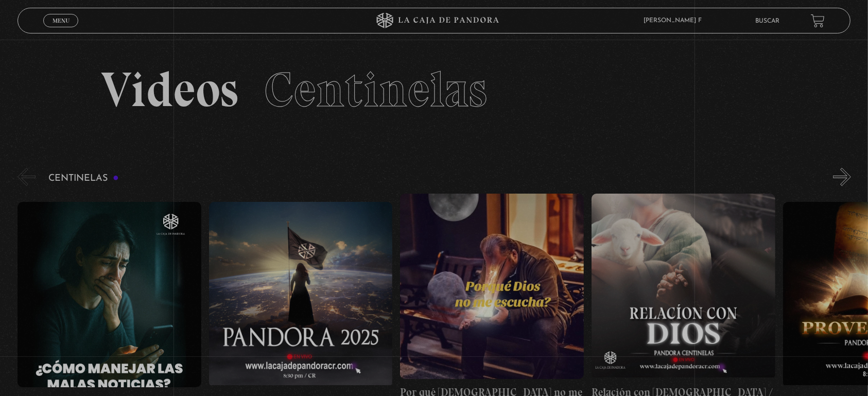 The image size is (868, 396). I want to click on h3: Centinelas, so click(83, 178).